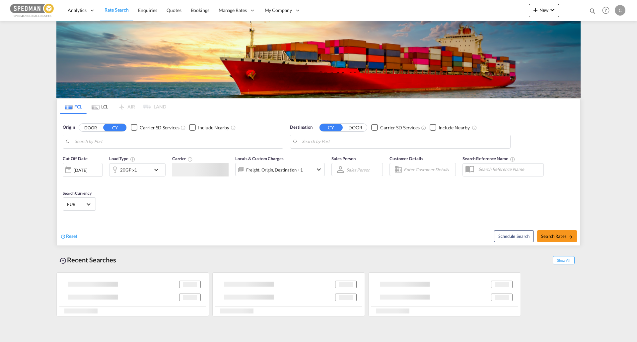 The height and width of the screenshot is (342, 637). What do you see at coordinates (113, 106) in the screenshot?
I see `md-pagination-wrapper: Use the left and right arrow keys to navigate between tabs` at bounding box center [113, 106].